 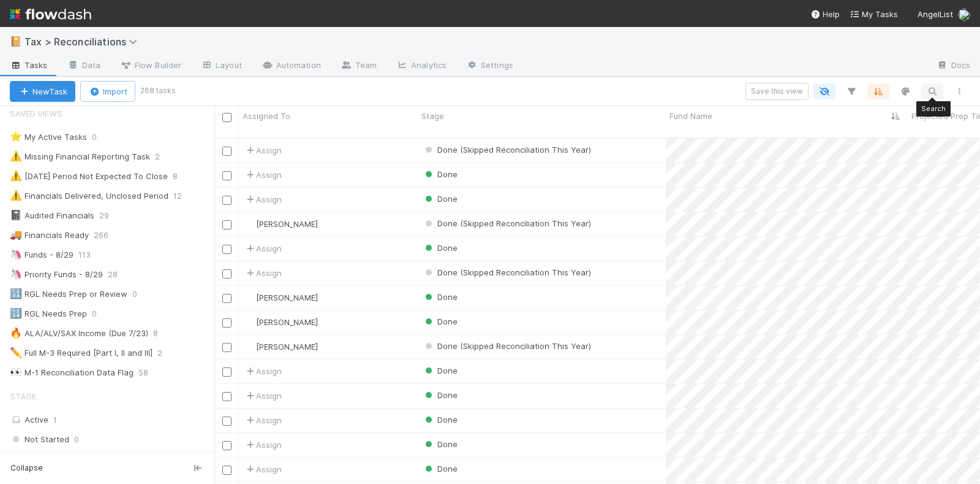 What do you see at coordinates (79, 333) in the screenshot?
I see `div: ALA/ALV/SAX Income (Due 7/23)` at bounding box center [79, 333].